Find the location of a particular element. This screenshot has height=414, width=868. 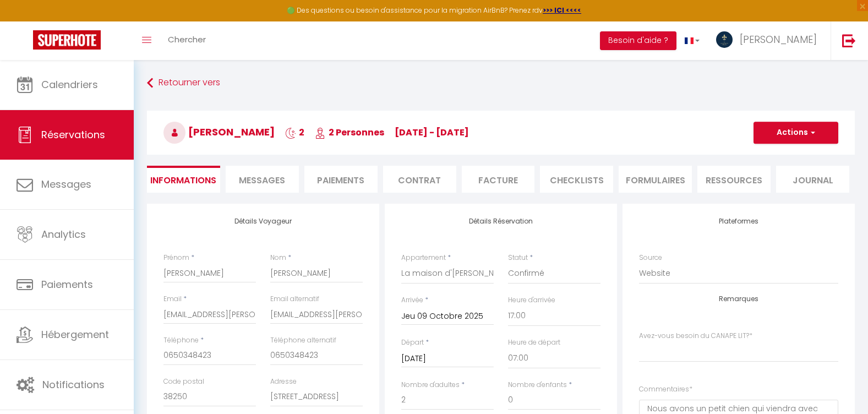

label: Appartement is located at coordinates (423, 258).